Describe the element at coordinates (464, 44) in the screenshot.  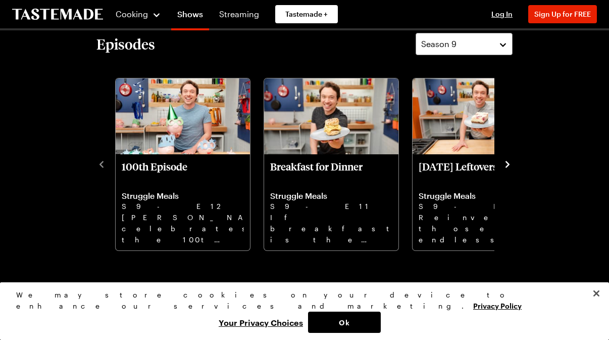
I see `button: Season 9` at that location.